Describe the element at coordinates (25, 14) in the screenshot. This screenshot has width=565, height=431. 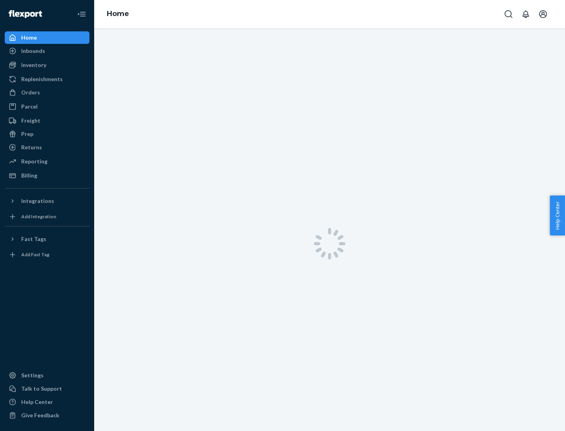
I see `img: Flexport logo` at that location.